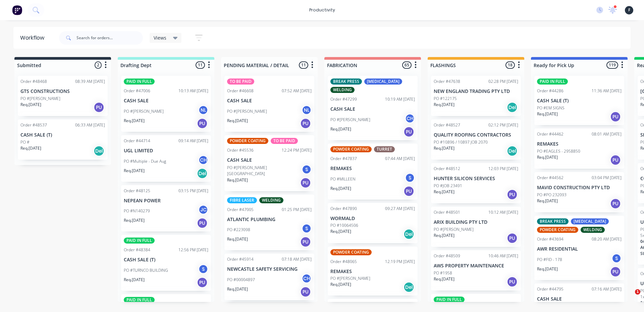 The height and width of the screenshot is (312, 644). What do you see at coordinates (343, 159) in the screenshot?
I see `div: Order #47837` at bounding box center [343, 159].